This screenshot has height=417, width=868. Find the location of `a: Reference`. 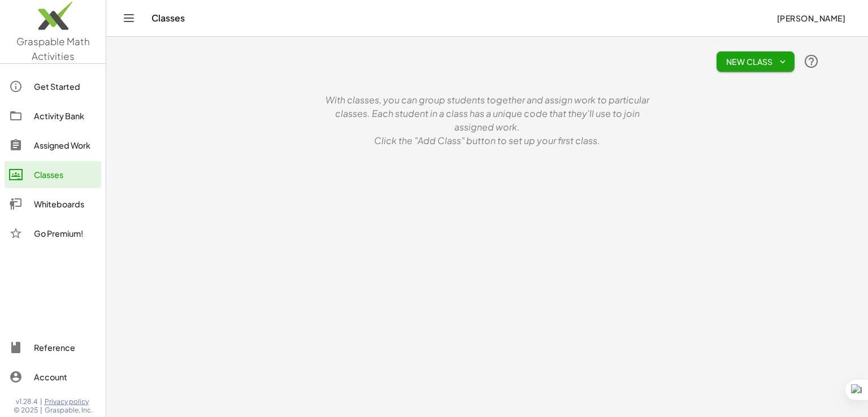

a: Reference is located at coordinates (53, 347).